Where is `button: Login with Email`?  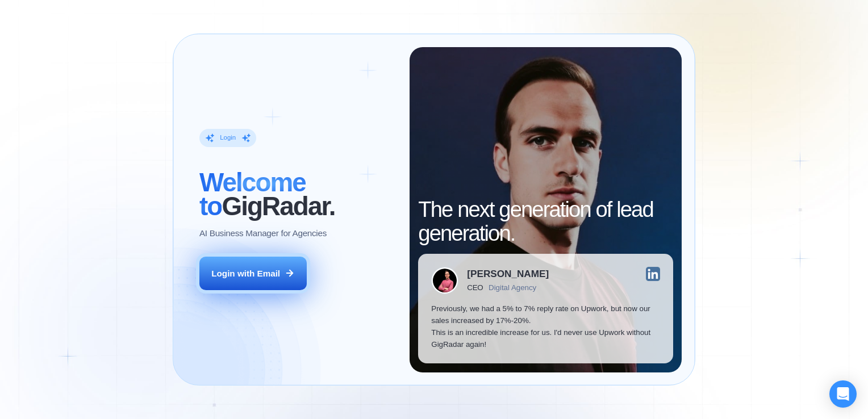
button: Login with Email is located at coordinates (253, 273).